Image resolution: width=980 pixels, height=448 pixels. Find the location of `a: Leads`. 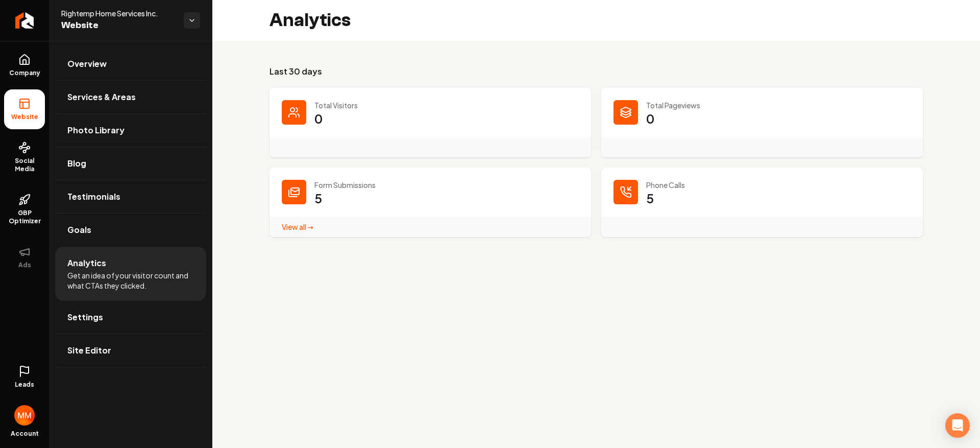

a: Leads is located at coordinates (24, 377).